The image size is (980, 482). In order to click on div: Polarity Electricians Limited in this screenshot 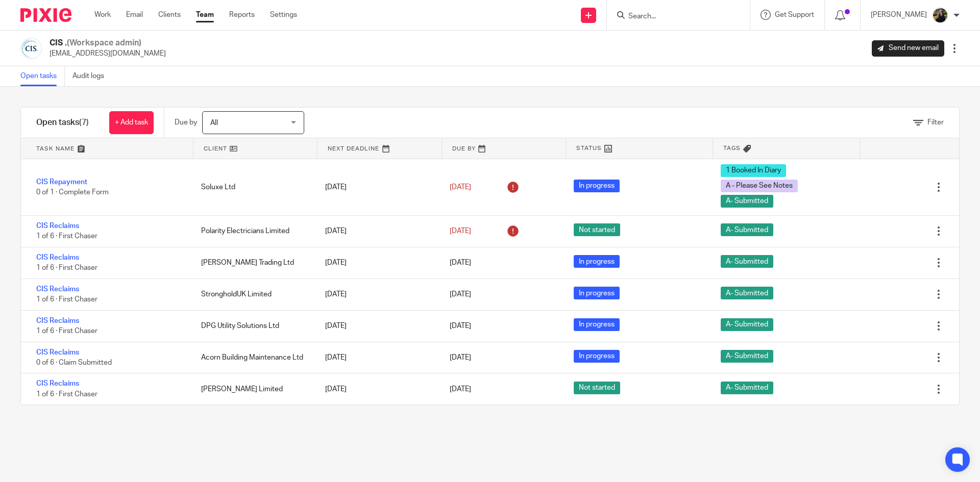, I will do `click(253, 231)`.